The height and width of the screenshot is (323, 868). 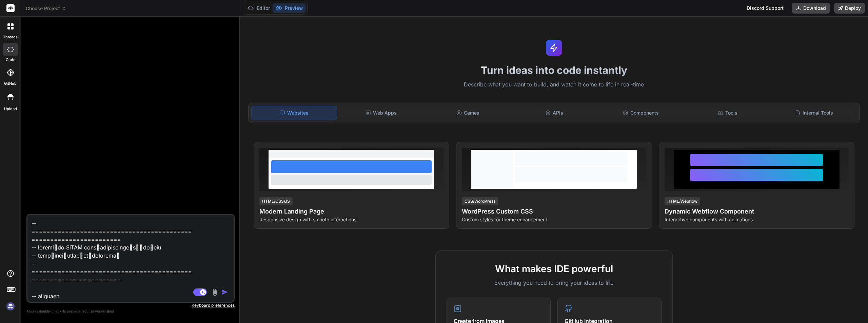 I want to click on label: code, so click(x=10, y=59).